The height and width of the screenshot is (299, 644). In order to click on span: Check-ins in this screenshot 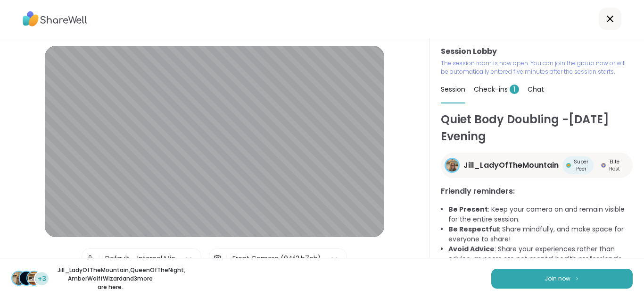, I will do `click(497, 89)`.